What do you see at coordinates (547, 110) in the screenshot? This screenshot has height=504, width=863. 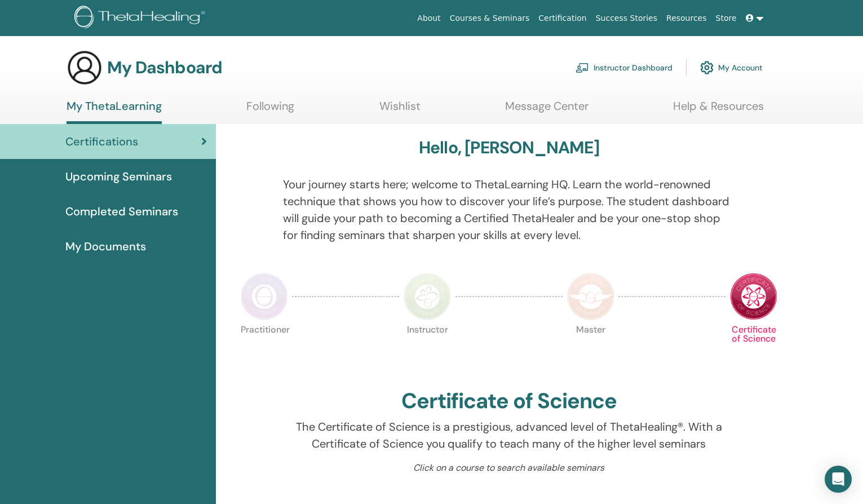 I see `a: Message Center` at bounding box center [547, 110].